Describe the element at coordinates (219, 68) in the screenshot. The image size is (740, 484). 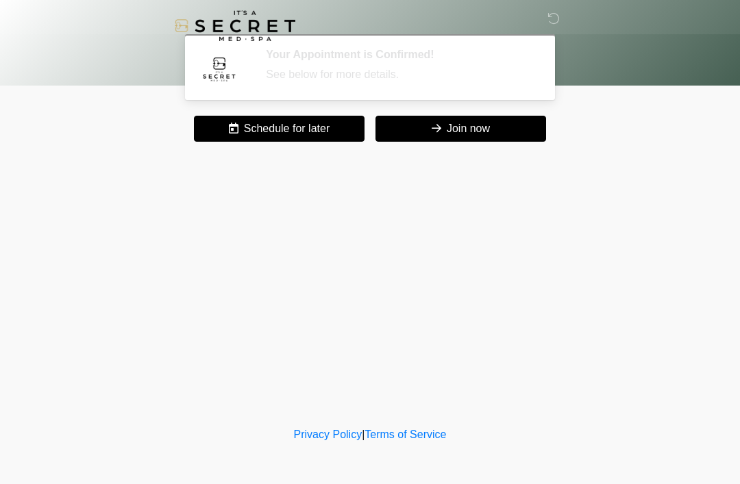
I see `img: Agent Avatar` at that location.